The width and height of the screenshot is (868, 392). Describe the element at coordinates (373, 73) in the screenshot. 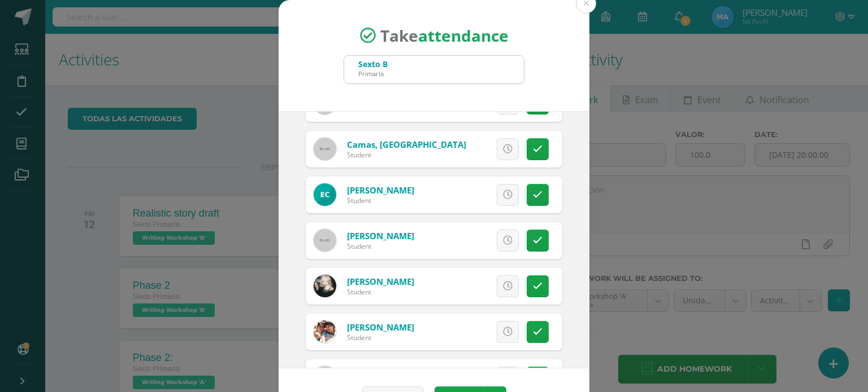

I see `div: Primaria` at that location.